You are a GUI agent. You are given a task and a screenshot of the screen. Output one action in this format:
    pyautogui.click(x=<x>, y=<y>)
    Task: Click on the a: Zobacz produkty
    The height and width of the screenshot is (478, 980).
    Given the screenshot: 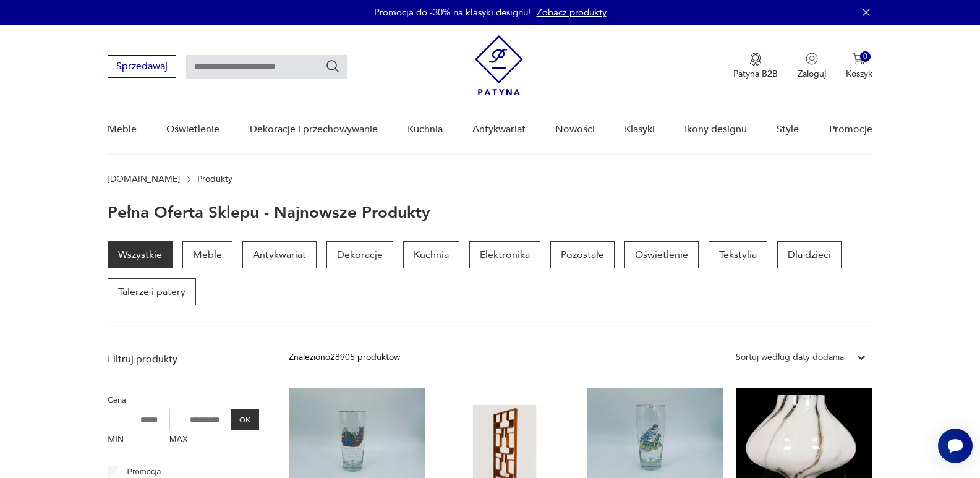 What is the action you would take?
    pyautogui.click(x=572, y=13)
    